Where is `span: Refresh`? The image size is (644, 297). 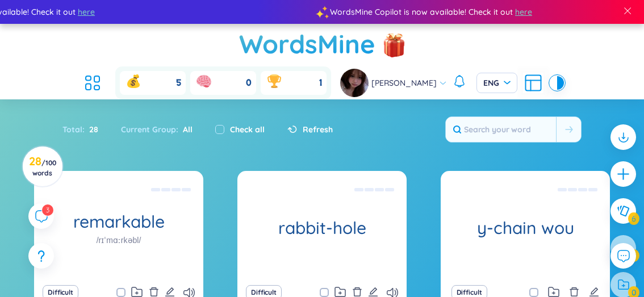 span: Refresh is located at coordinates (317, 129).